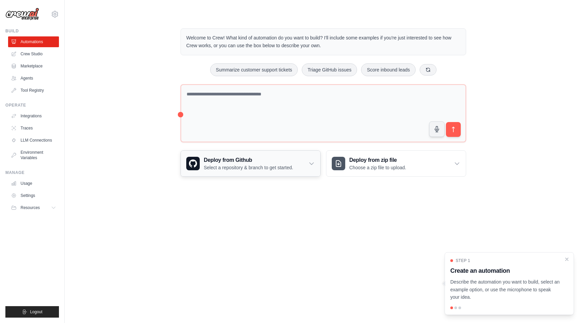 Image resolution: width=582 pixels, height=323 pixels. I want to click on p: Select a repository & branch to get started., so click(248, 167).